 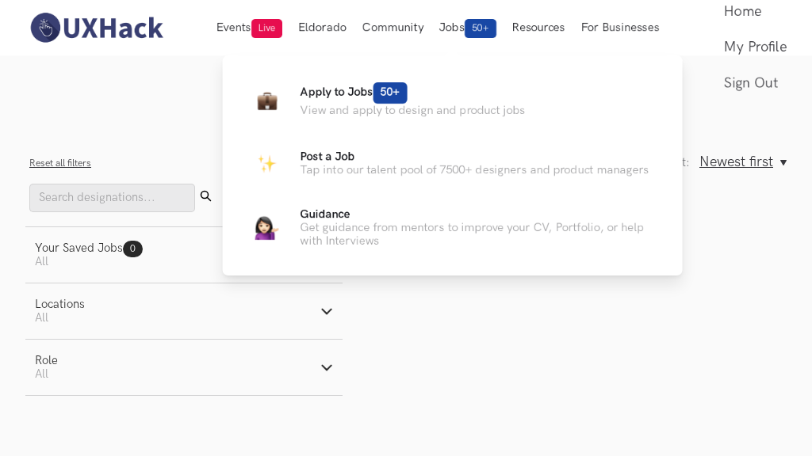 I want to click on a: My Profile, so click(x=754, y=47).